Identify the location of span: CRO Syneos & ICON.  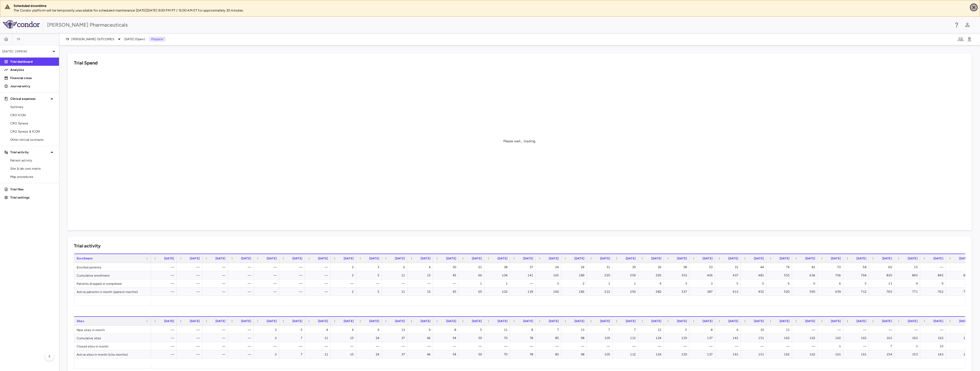
(33, 132).